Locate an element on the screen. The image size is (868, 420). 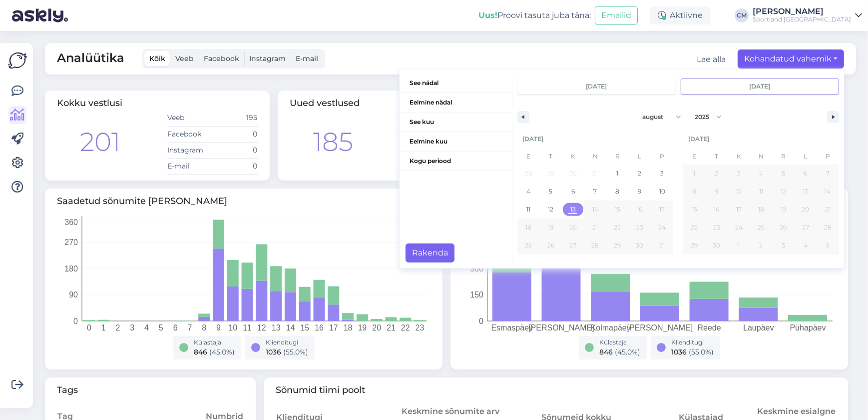
span: 23 is located at coordinates (640, 227).